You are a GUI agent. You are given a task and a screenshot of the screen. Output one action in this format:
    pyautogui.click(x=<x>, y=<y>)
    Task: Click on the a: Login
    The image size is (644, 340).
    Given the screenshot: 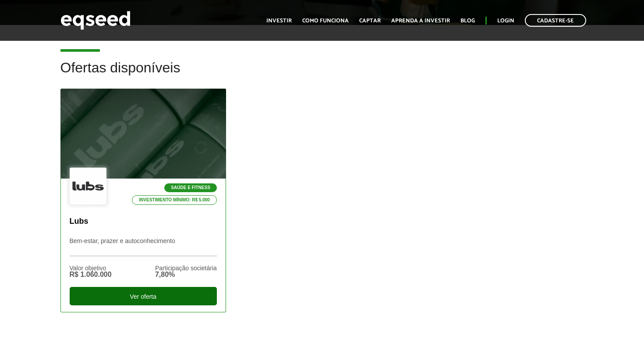 What is the action you would take?
    pyautogui.click(x=506, y=20)
    